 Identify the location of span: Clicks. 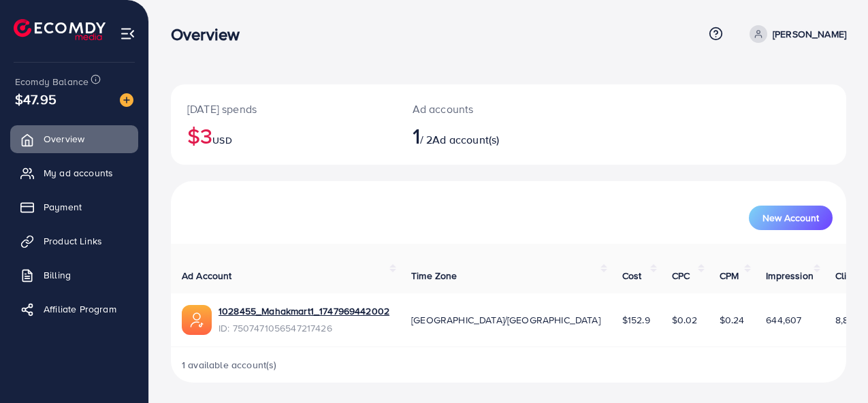
(848, 276).